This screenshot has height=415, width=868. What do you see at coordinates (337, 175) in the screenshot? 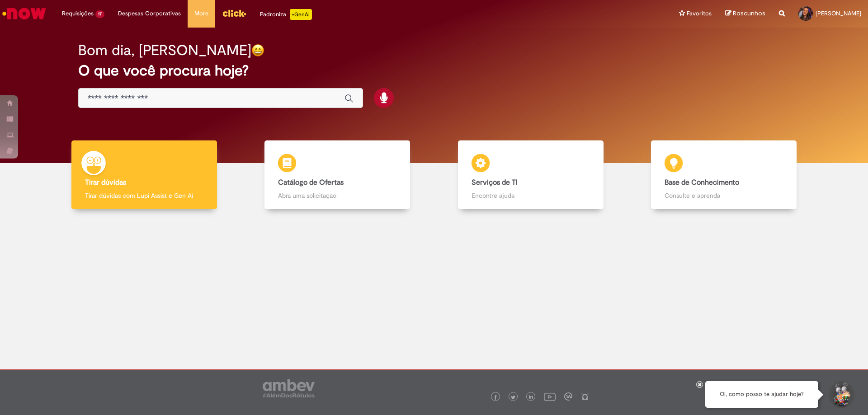
I see `a: Catálogo de Ofertas Abra uma solicitação` at bounding box center [337, 175].